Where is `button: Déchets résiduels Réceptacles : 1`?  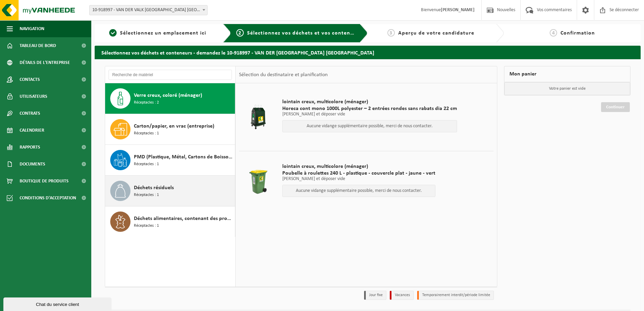
button: Déchets résiduels Réceptacles : 1 is located at coordinates (170, 191).